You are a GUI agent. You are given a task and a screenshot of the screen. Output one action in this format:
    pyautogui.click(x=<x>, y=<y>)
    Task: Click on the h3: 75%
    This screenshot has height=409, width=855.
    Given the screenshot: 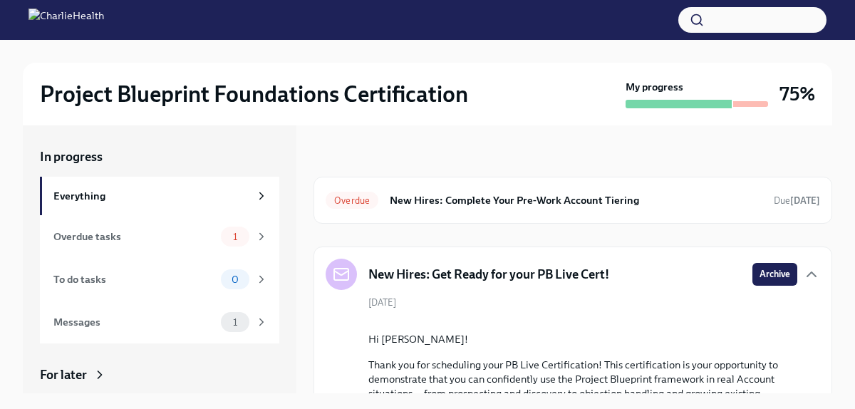 What is the action you would take?
    pyautogui.click(x=797, y=94)
    